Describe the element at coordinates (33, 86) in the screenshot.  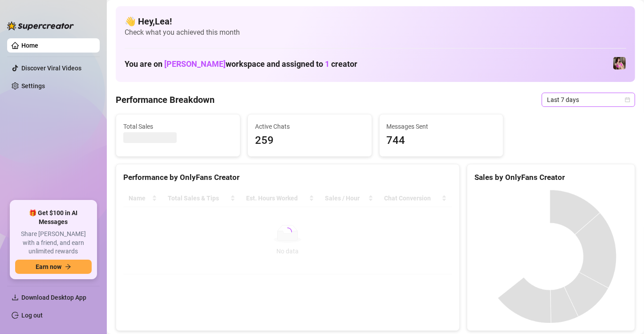
I see `a: Settings` at that location.